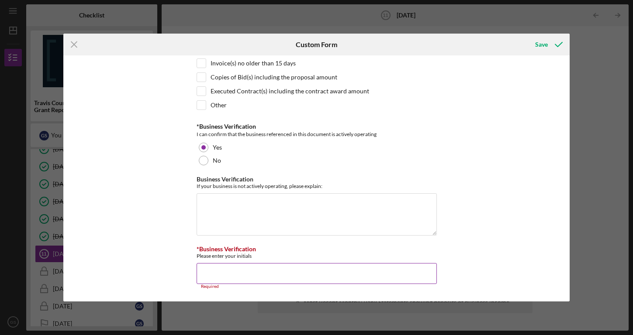 Image resolution: width=633 pixels, height=335 pixels. What do you see at coordinates (548, 45) in the screenshot?
I see `button: Save` at bounding box center [548, 45].